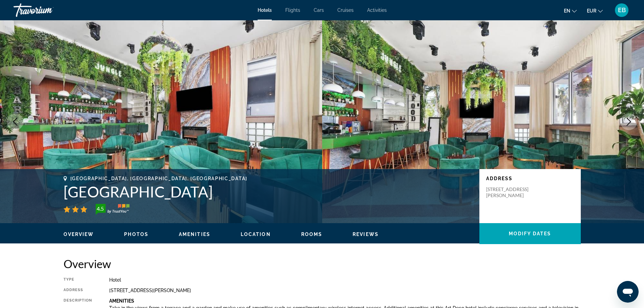 The width and height of the screenshot is (644, 308). Describe the element at coordinates (622, 10) in the screenshot. I see `span: EB` at that location.